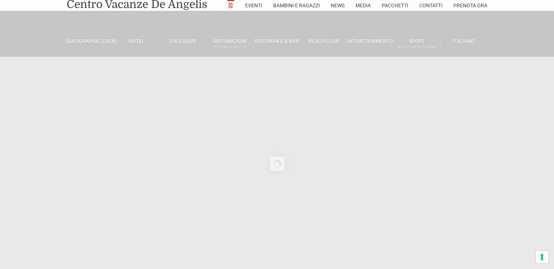 The width and height of the screenshot is (554, 269). I want to click on a: Italiano, so click(464, 41).